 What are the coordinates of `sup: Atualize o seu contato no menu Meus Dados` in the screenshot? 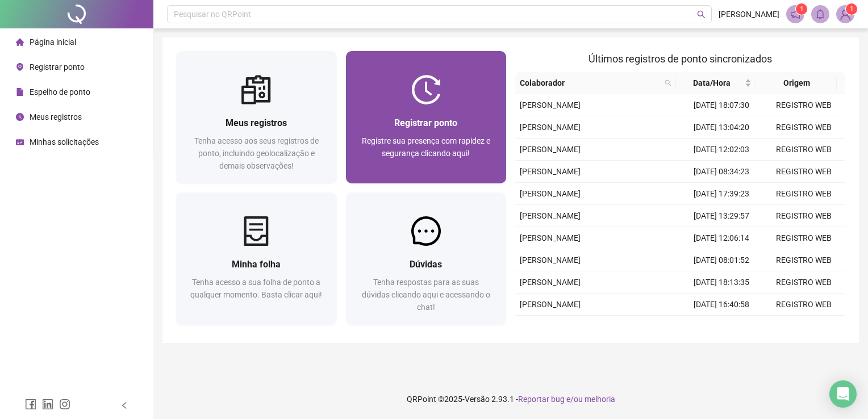 It's located at (852, 9).